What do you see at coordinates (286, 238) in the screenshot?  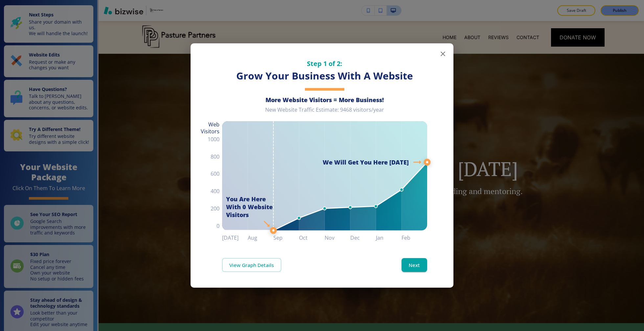 I see `h6: Sep` at bounding box center [286, 238].